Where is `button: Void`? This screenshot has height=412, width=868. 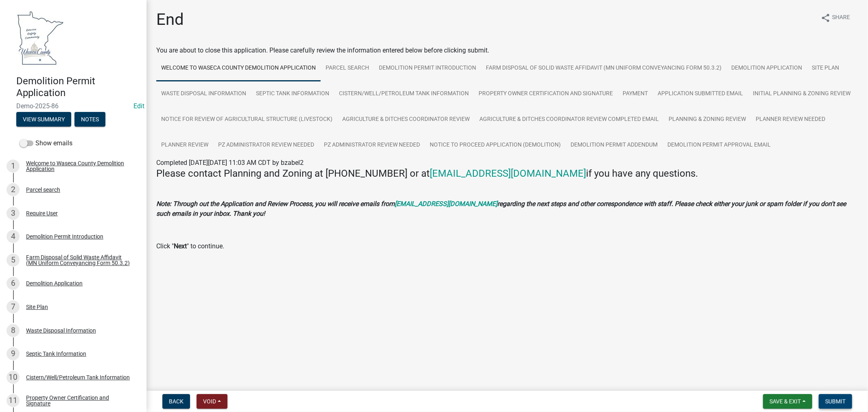
button: Void is located at coordinates (212, 402).